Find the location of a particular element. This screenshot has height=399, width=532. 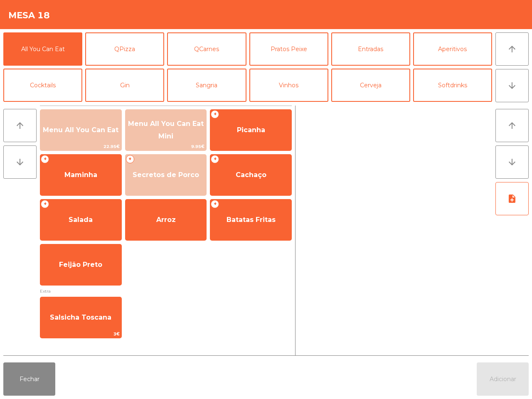

button: Pratos Peixe is located at coordinates (289, 49).